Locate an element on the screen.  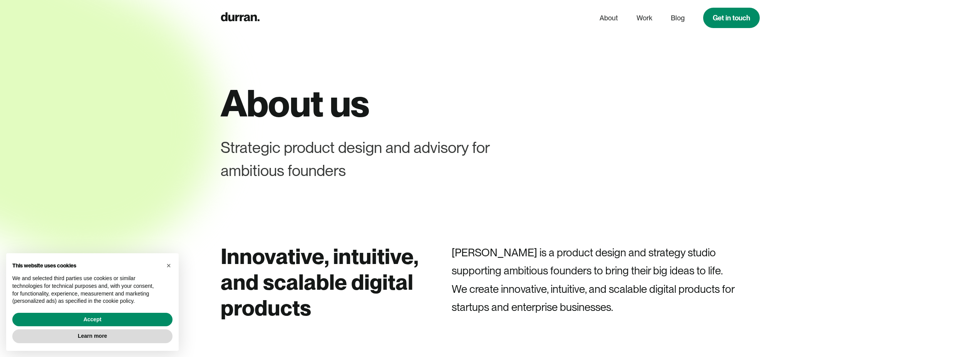
p: We and selected third parties use cookies or similar technologies for technical purposes and, wit... is located at coordinates (86, 290).